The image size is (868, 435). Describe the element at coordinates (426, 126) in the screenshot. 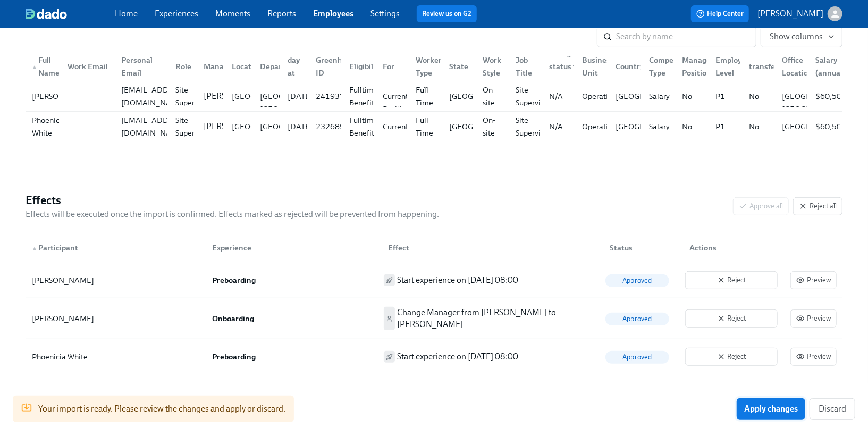

I see `div: Full Time` at that location.